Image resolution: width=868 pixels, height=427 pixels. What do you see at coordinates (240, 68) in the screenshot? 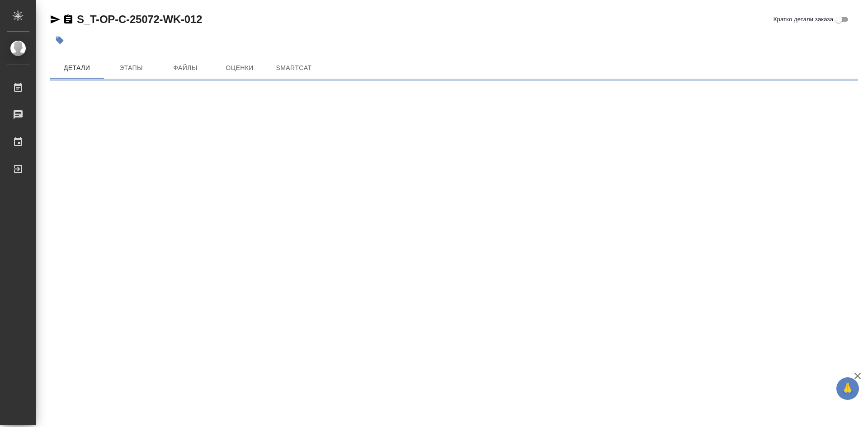
I see `span: Оценки` at bounding box center [240, 68].